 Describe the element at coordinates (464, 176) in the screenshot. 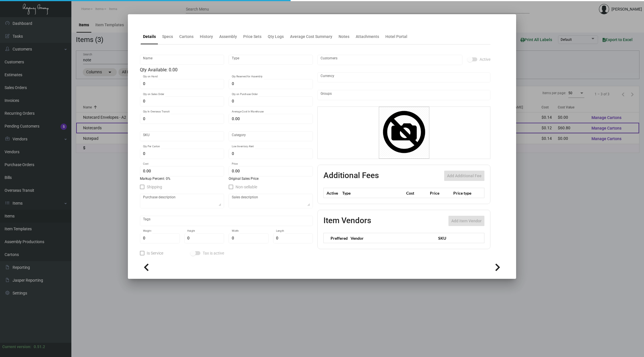

I see `button: Add Additional Fee` at that location.